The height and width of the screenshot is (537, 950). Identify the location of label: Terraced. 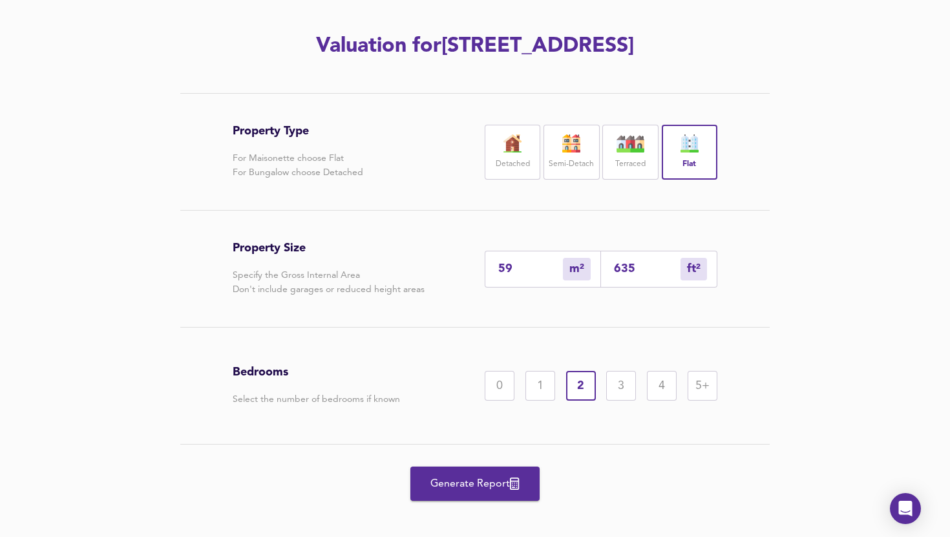
(630, 164).